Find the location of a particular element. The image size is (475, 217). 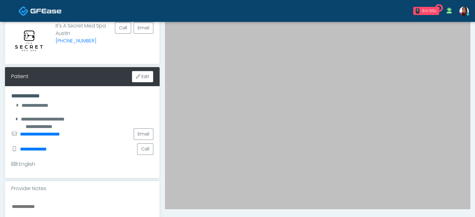

div: English is located at coordinates (23, 164).